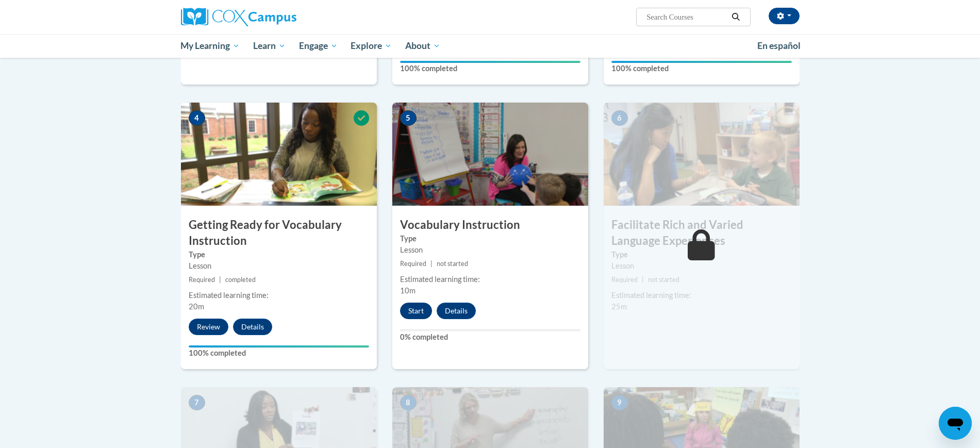 This screenshot has height=448, width=980. Describe the element at coordinates (210, 46) in the screenshot. I see `span: My Learning` at that location.